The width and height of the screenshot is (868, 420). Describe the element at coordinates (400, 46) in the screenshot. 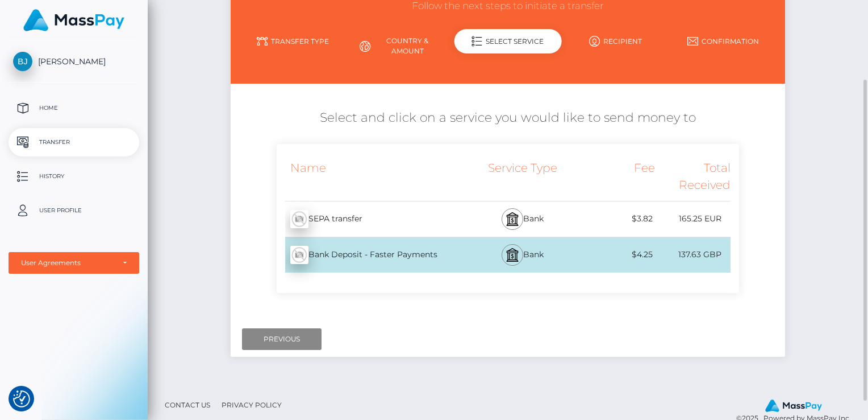

I see `a: Country & Amount` at that location.